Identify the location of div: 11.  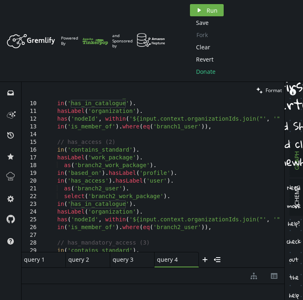
(32, 111).